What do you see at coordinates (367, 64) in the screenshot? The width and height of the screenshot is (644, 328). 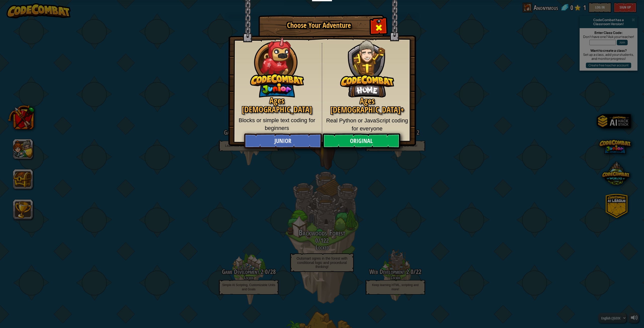 I see `img: CodeCombat Original hero character` at bounding box center [367, 64].